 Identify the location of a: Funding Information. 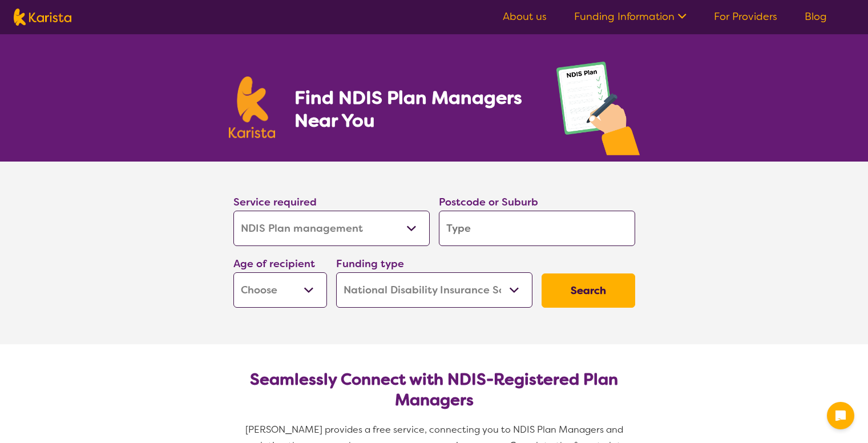
(631, 16).